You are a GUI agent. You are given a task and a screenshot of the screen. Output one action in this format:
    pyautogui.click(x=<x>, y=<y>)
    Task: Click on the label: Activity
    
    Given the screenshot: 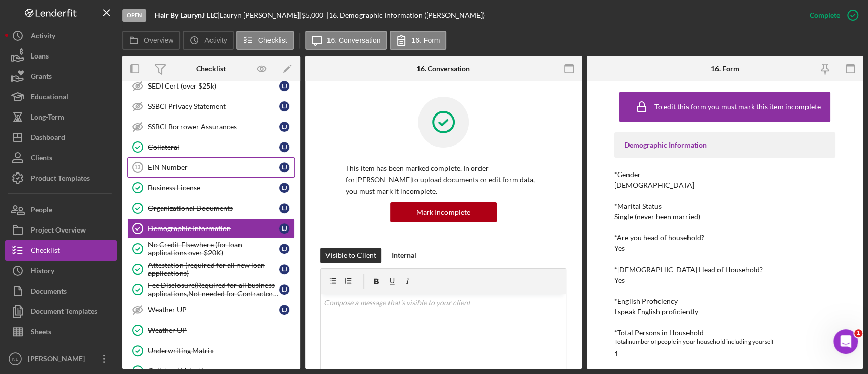 What is the action you would take?
    pyautogui.click(x=216, y=40)
    